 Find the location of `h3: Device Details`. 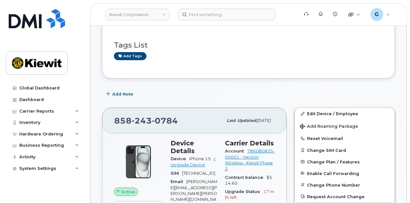

h3: Device Details is located at coordinates (194, 147).